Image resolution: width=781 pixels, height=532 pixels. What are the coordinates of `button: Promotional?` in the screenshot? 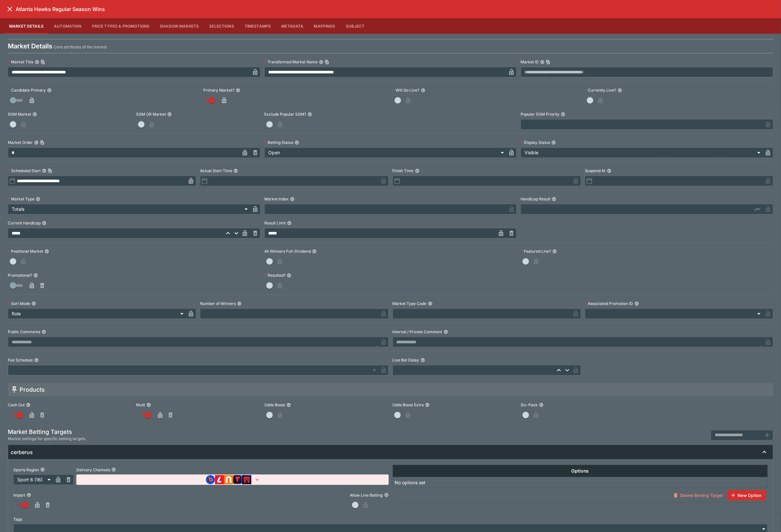 It's located at (36, 275).